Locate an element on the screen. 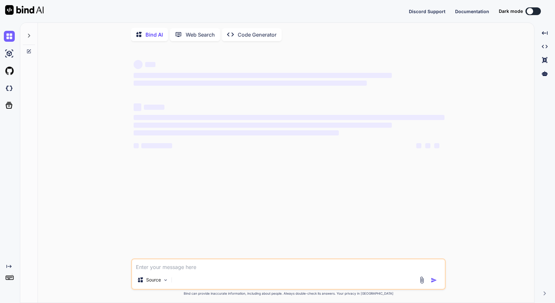 The height and width of the screenshot is (303, 555). button: Discord Support is located at coordinates (427, 11).